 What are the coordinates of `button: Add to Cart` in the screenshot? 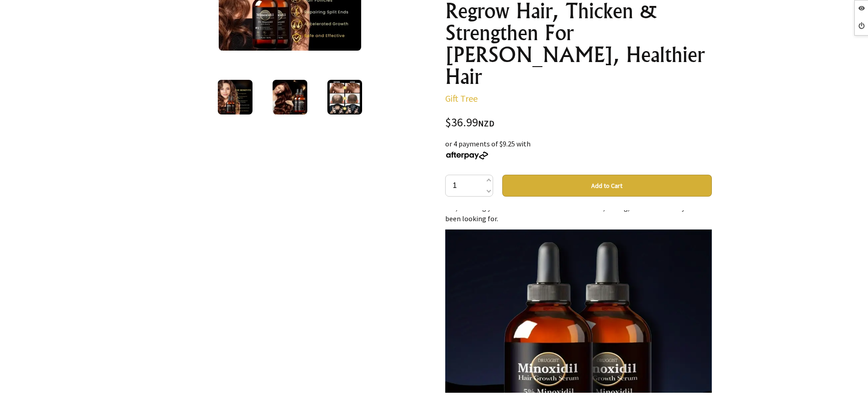 It's located at (607, 186).